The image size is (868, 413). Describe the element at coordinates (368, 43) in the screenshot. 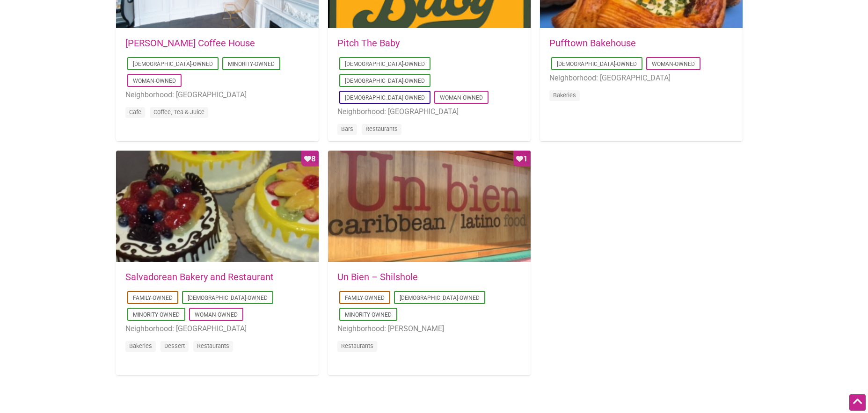

I see `a: Pitch The Baby` at that location.